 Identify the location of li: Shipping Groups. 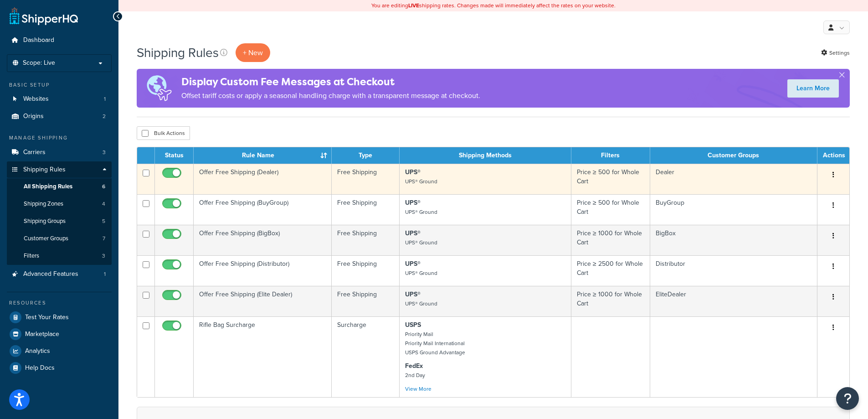
(59, 221).